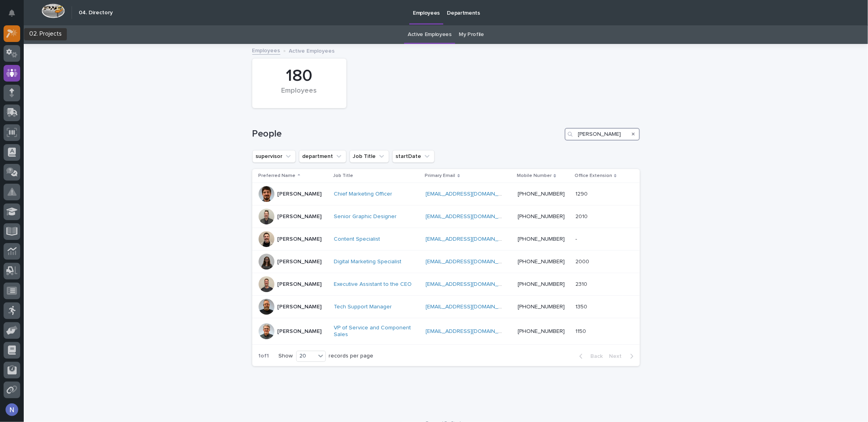 The image size is (868, 422). Describe the element at coordinates (440, 176) in the screenshot. I see `p: Primary Email` at that location.